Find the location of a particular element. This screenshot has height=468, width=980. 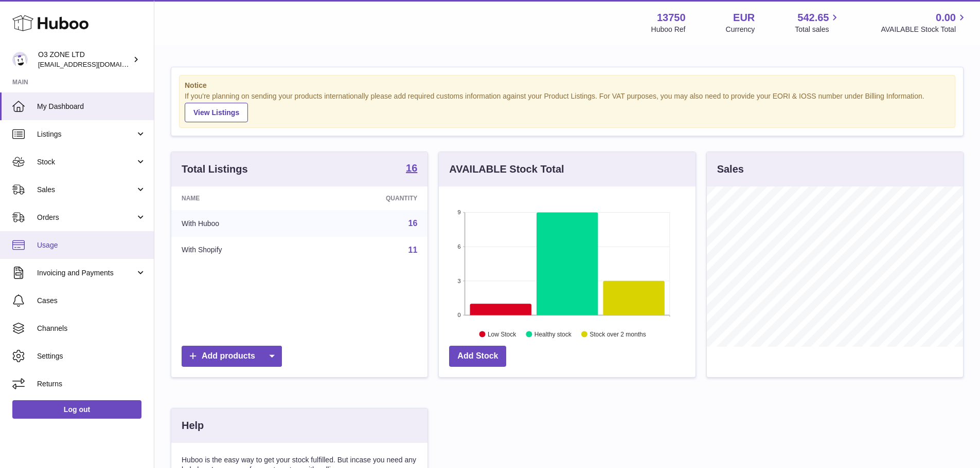

div: Huboo Ref is located at coordinates (668, 29).